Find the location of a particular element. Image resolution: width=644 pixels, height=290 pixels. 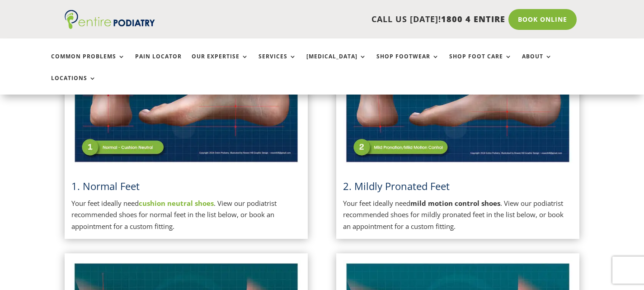

p: Your feet ideally need . View our podiatrist recommended shoes for normal feet in the list below,... is located at coordinates (186, 215).